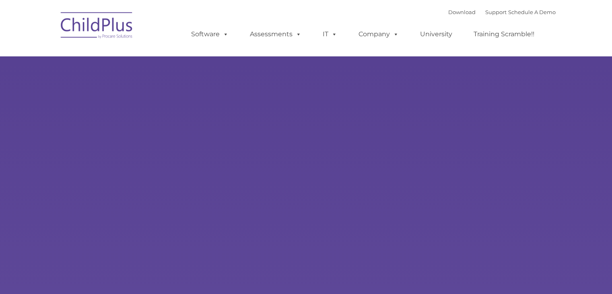  Describe the element at coordinates (532, 12) in the screenshot. I see `a: Schedule A Demo` at that location.